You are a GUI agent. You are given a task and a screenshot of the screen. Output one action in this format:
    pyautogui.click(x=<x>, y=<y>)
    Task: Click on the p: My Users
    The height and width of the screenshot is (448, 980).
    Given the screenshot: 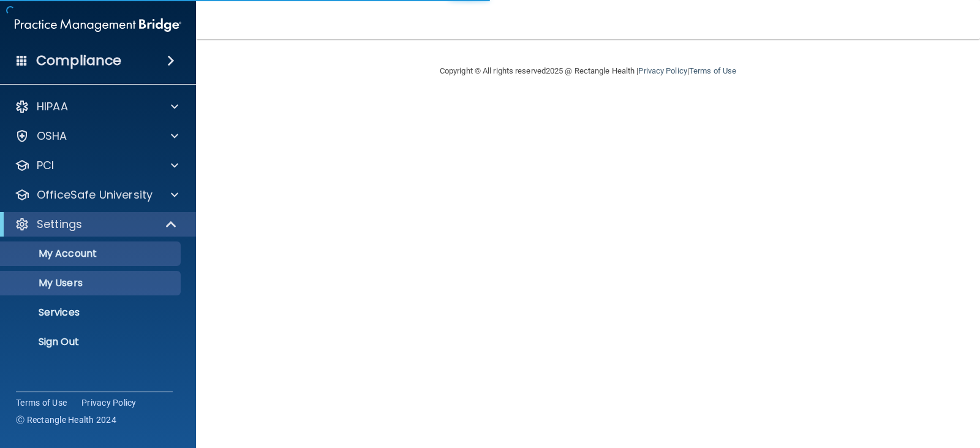 What is the action you would take?
    pyautogui.click(x=92, y=283)
    